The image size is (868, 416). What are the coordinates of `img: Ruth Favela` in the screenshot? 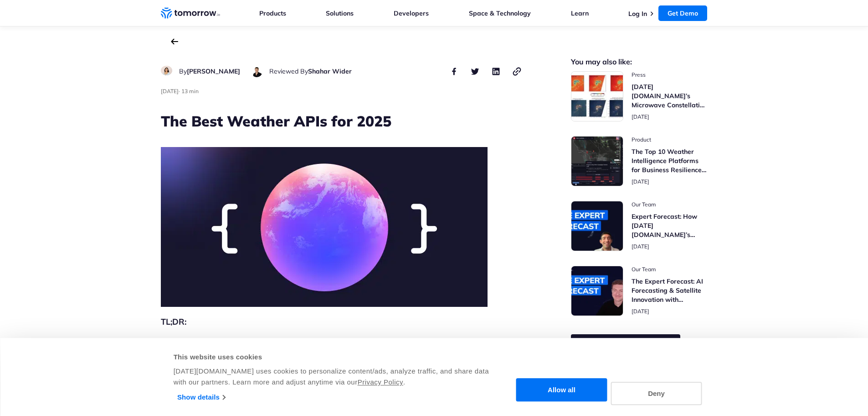 It's located at (166, 70).